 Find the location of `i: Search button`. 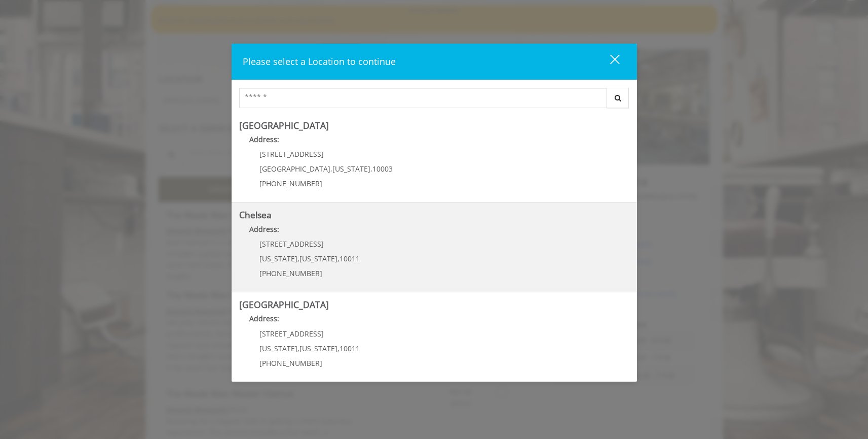

i: Search button is located at coordinates (618, 98).